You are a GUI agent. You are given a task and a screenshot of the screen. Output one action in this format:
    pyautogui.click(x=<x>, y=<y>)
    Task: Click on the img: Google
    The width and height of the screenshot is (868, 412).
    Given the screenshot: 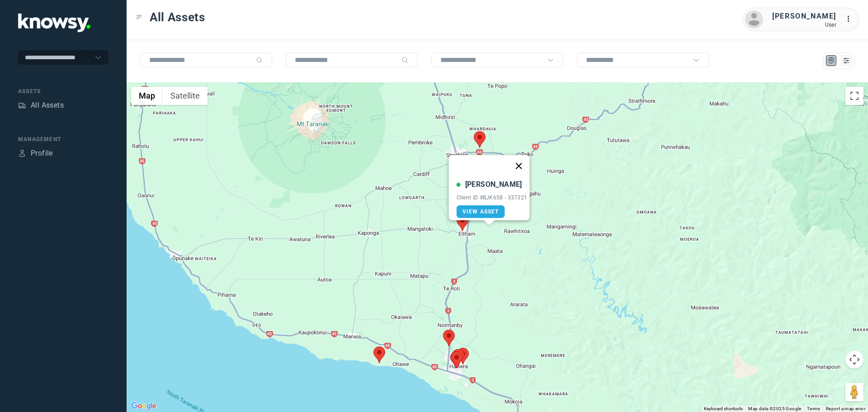 What is the action you would take?
    pyautogui.click(x=144, y=406)
    